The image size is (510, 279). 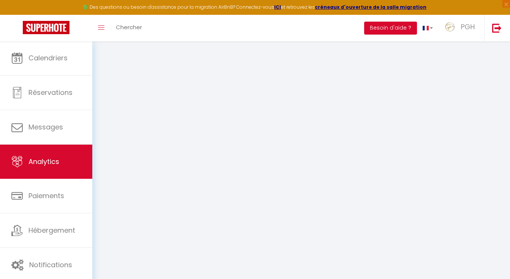 I want to click on span: PGH, so click(x=468, y=27).